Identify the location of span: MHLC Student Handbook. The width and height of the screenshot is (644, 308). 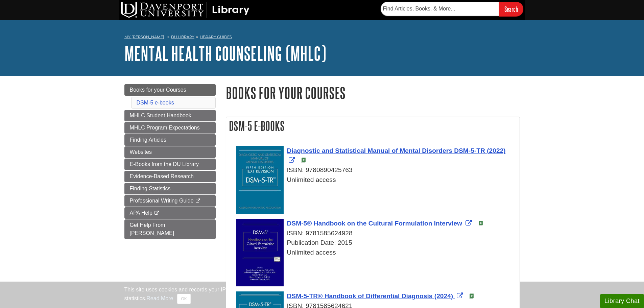
(161, 115).